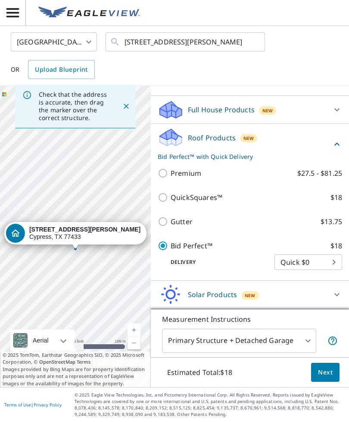 This screenshot has width=349, height=422. Describe the element at coordinates (216, 262) in the screenshot. I see `p: Delivery` at that location.